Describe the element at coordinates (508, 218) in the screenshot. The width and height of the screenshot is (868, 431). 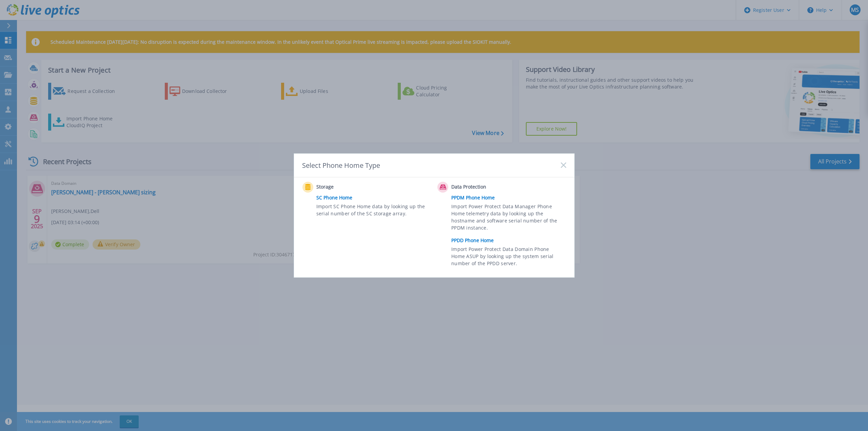
I see `span: Import Power Protect Data Manager Phone Home telemetry data by looking up the hostname and softwa...` at that location.